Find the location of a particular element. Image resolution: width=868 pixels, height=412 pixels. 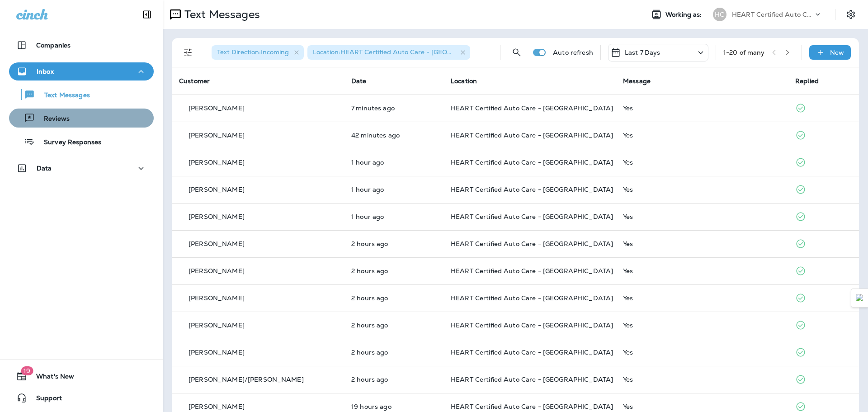

span: Message is located at coordinates (637, 81).